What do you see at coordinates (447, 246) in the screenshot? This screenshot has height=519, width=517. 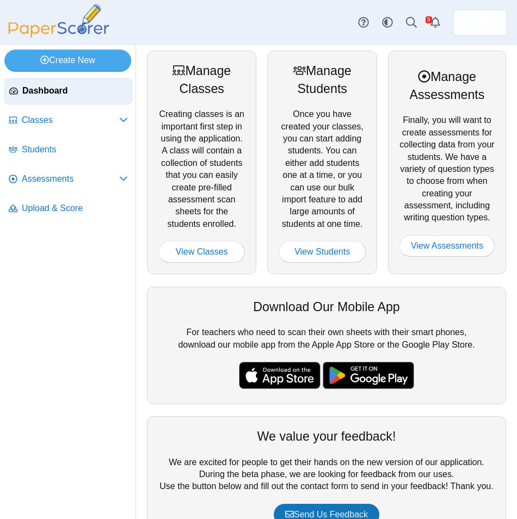 I see `a: View Assessments` at bounding box center [447, 246].